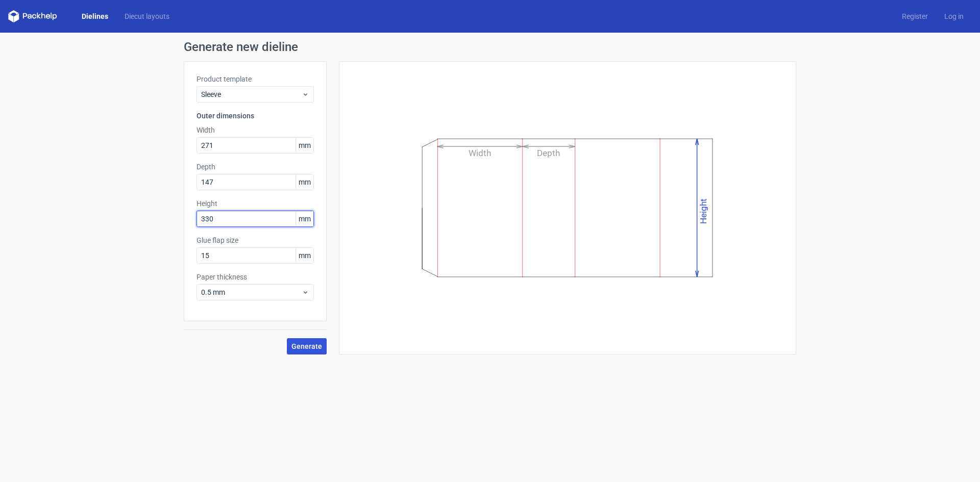 The width and height of the screenshot is (980, 482). What do you see at coordinates (490, 47) in the screenshot?
I see `h1: Generate new dieline` at bounding box center [490, 47].